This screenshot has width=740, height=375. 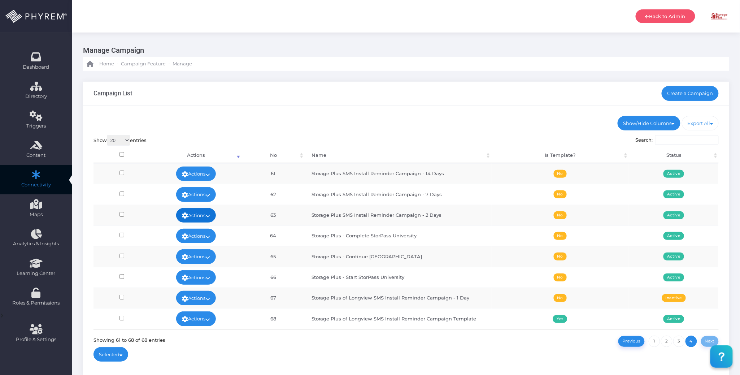 I want to click on a: Campaign Feature, so click(x=143, y=64).